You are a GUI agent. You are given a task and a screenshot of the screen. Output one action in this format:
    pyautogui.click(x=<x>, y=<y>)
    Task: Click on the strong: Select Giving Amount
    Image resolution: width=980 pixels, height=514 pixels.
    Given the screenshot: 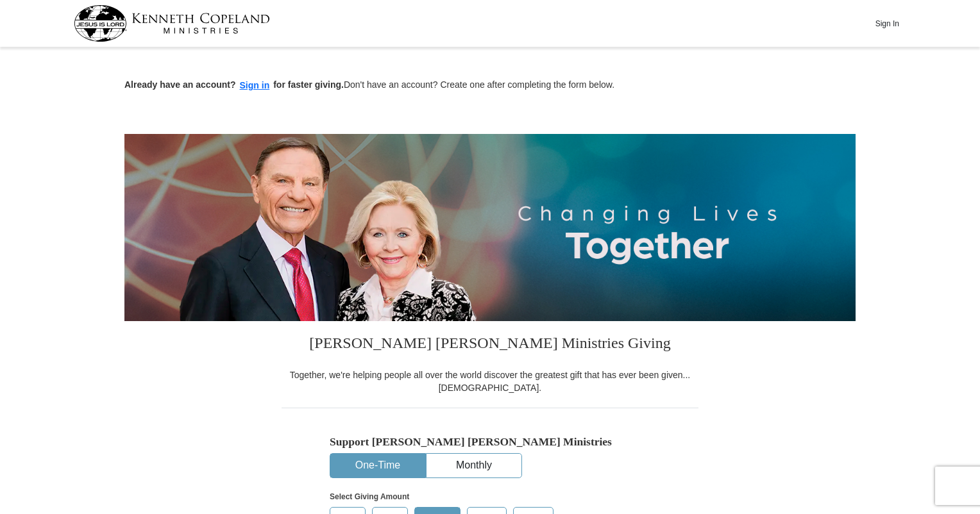 What is the action you would take?
    pyautogui.click(x=370, y=497)
    